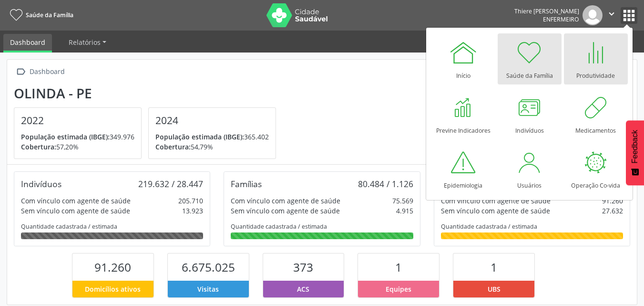  Describe the element at coordinates (212, 147) in the screenshot. I see `p: 54,79%` at that location.